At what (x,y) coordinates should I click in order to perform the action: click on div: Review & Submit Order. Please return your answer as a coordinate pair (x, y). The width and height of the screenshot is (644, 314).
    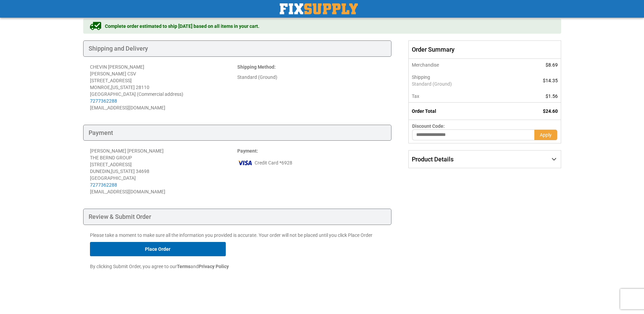
    Looking at the image, I should click on (237, 217).